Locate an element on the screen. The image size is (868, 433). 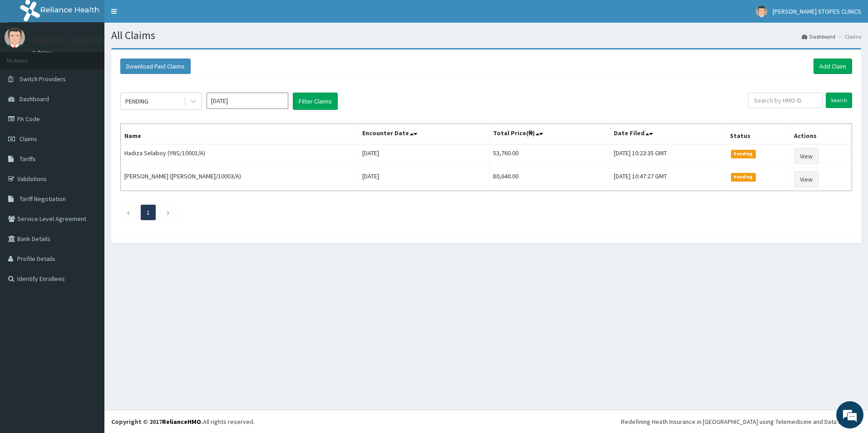
span: Tariff Negotiation is located at coordinates (43, 199).